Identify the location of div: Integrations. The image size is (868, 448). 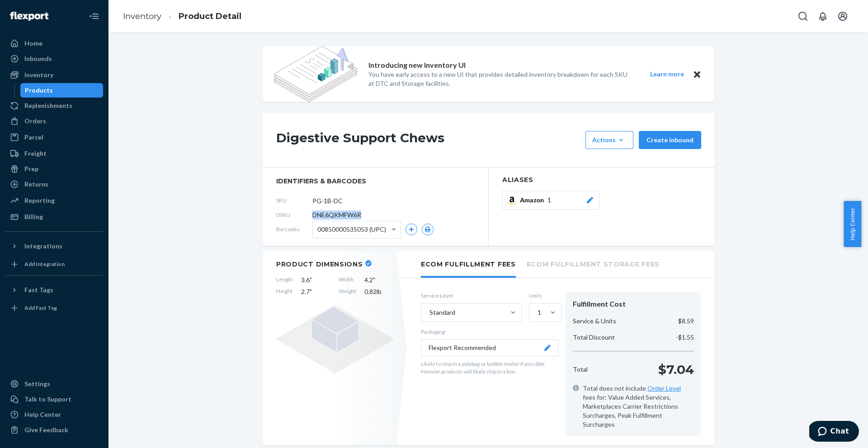
(43, 246).